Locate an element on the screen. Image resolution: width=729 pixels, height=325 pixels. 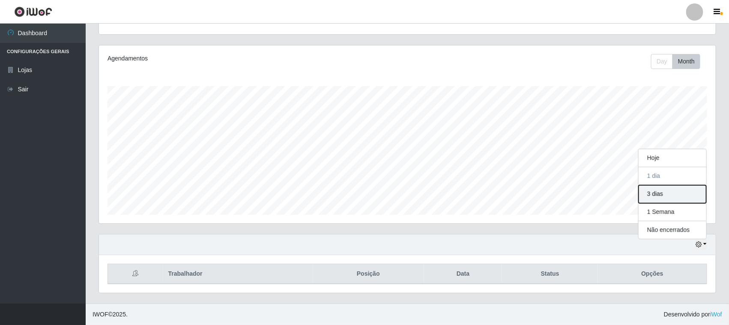
th: Data is located at coordinates (463, 274).